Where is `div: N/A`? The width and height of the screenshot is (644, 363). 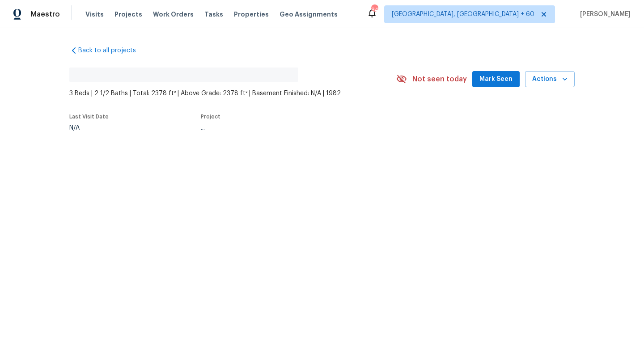 div: N/A is located at coordinates (89, 128).